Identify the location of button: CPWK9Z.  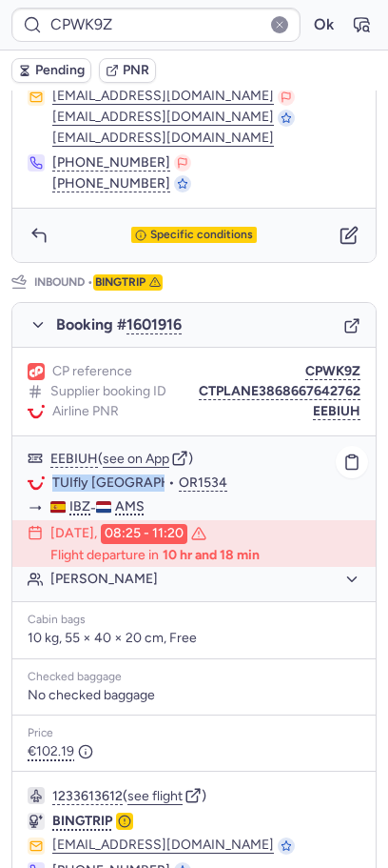
(333, 371).